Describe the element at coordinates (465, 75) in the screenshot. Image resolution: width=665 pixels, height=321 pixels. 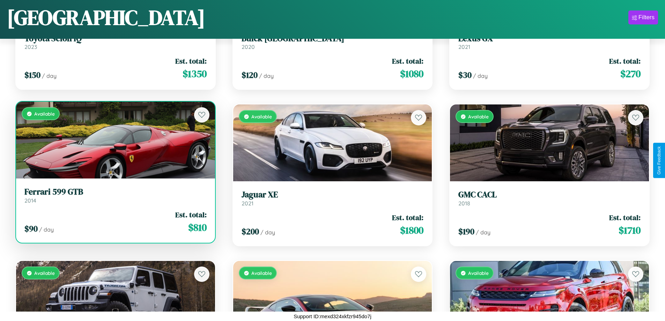
I see `span: $ 30` at that location.